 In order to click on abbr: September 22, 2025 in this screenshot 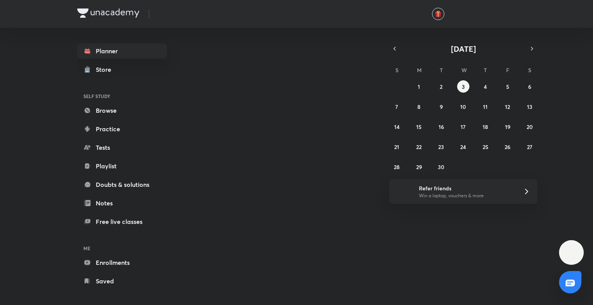, I will do `click(419, 147)`.